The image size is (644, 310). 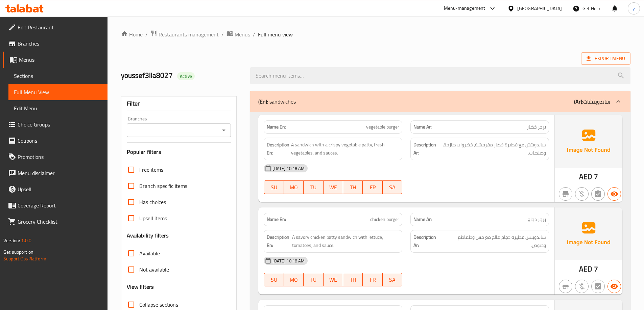 What do you see at coordinates (188, 34) in the screenshot?
I see `span: Restaurants management` at bounding box center [188, 34].